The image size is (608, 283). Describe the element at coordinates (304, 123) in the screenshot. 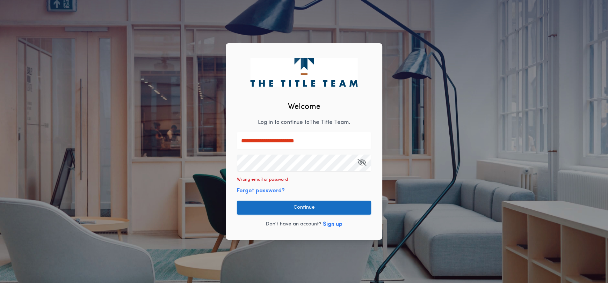

I see `p: Log in to continue to The Title Team .` at that location.